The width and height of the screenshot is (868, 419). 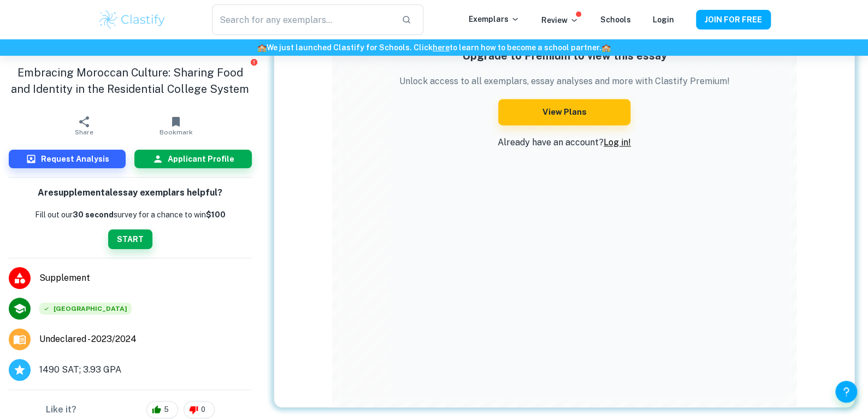 What do you see at coordinates (493, 19) in the screenshot?
I see `p: Exemplars` at bounding box center [493, 19].